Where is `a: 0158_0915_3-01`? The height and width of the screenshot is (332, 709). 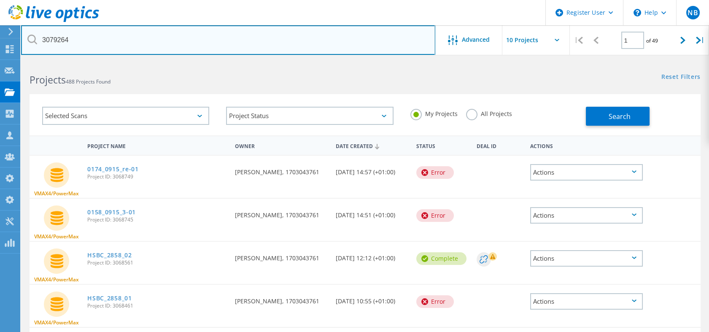
a: 0158_0915_3-01 is located at coordinates (111, 212).